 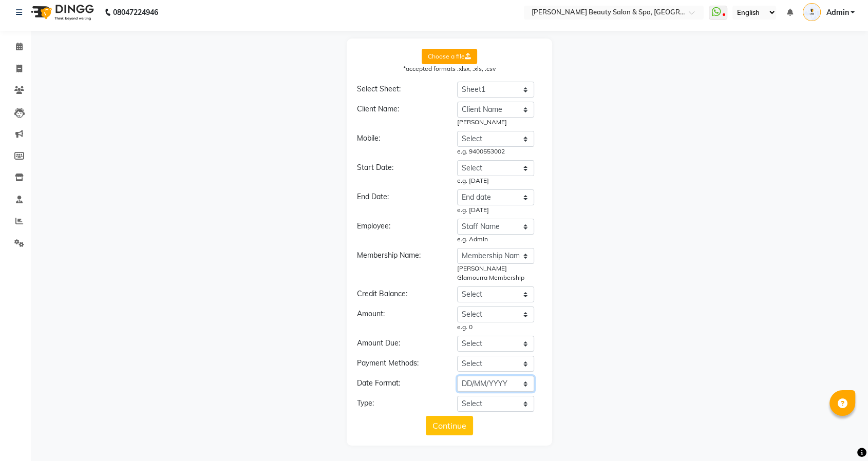 I want to click on div: e.g. 0, so click(x=496, y=327).